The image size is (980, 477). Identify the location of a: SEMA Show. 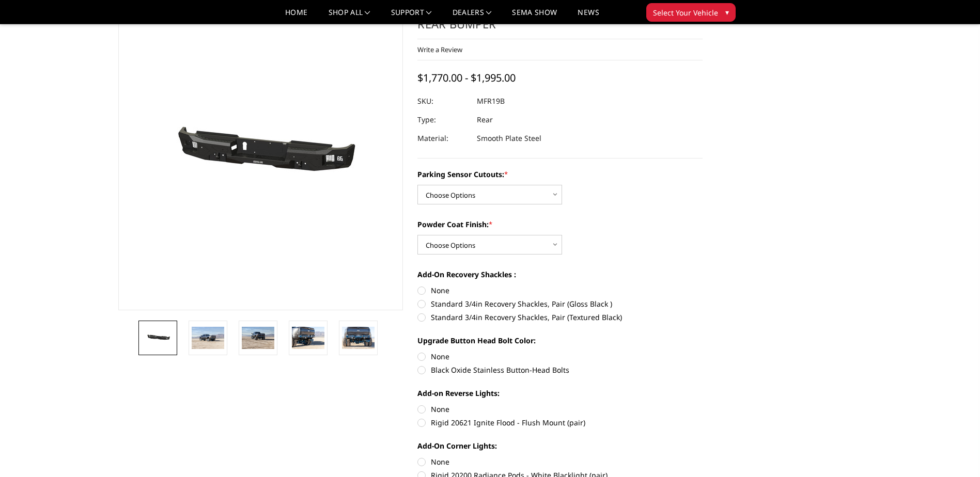
(534, 16).